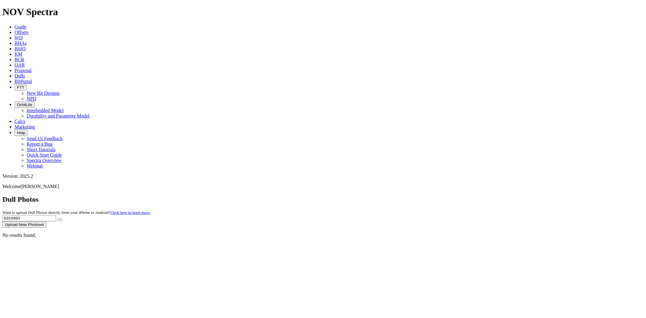  What do you see at coordinates (18, 38) in the screenshot?
I see `a: WD` at bounding box center [18, 38].